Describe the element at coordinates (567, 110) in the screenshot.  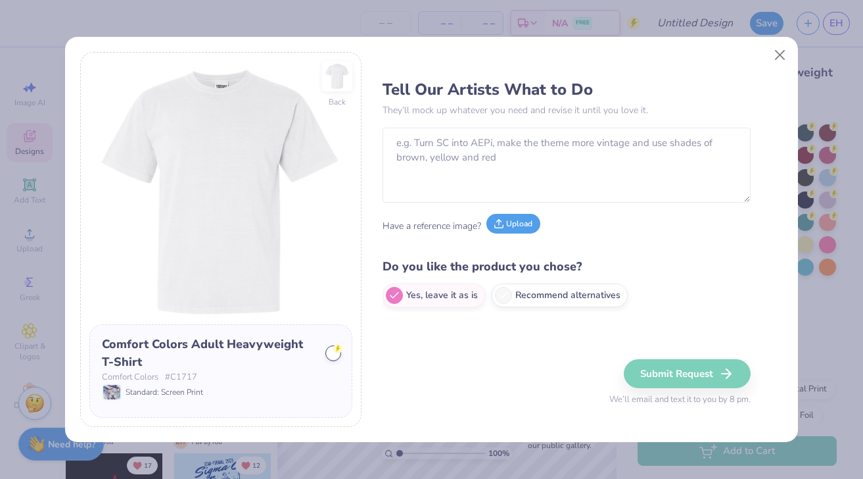
I see `p: They’ll mock up whatever you need and revise it until you love it.` at that location.